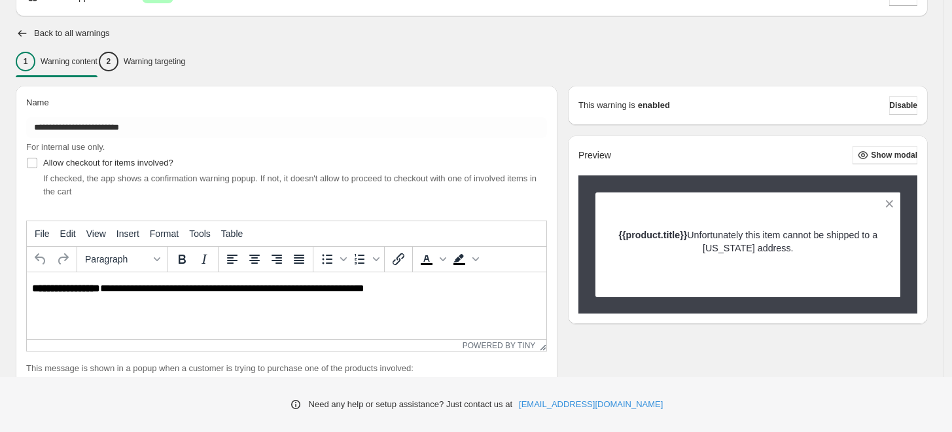  What do you see at coordinates (142, 61) in the screenshot?
I see `button: 2Warning targeting` at bounding box center [142, 61].